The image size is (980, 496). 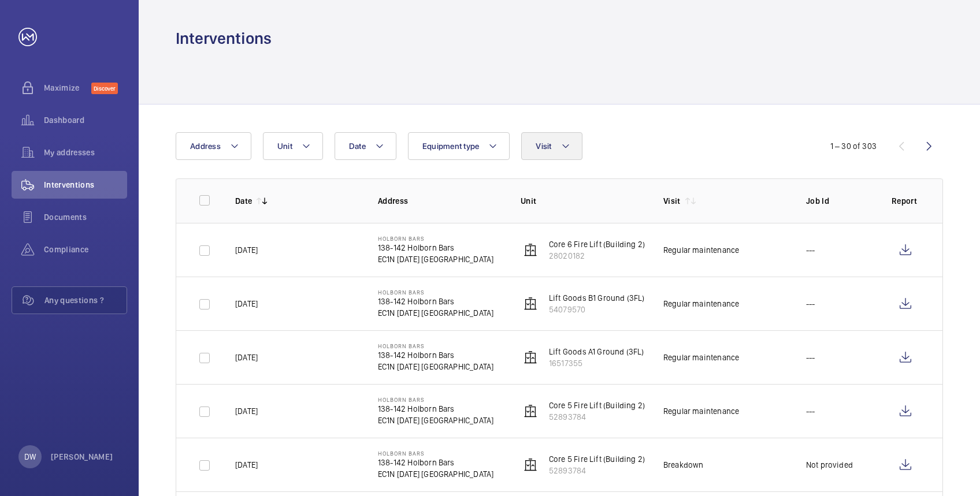 What do you see at coordinates (86, 185) in the screenshot?
I see `span: Interventions` at bounding box center [86, 185].